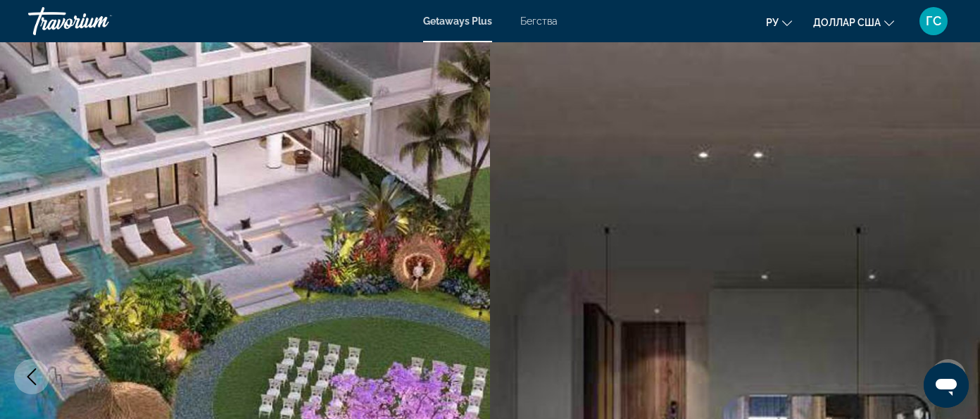  I want to click on font: ГС, so click(934, 20).